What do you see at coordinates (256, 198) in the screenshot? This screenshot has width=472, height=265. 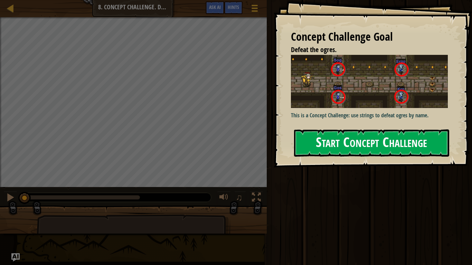 I see `button: Toggle fullscreen` at bounding box center [256, 198].